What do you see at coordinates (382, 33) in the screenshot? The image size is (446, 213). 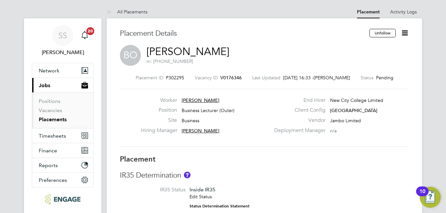 I see `button: Unfollow` at bounding box center [382, 33].